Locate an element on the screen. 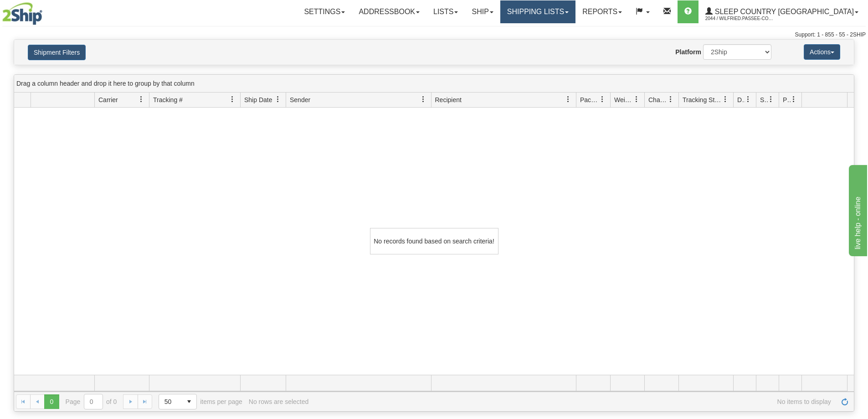 This screenshot has height=419, width=868. a: Shipment Issues filter column settings is located at coordinates (771, 99).